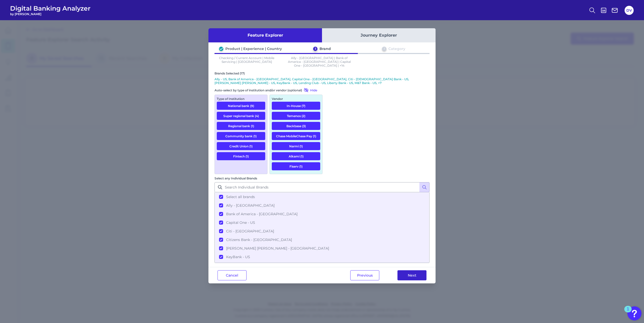 The width and height of the screenshot is (644, 323). What do you see at coordinates (322, 73) in the screenshot?
I see `div: Brands Selected (17)` at bounding box center [322, 73].